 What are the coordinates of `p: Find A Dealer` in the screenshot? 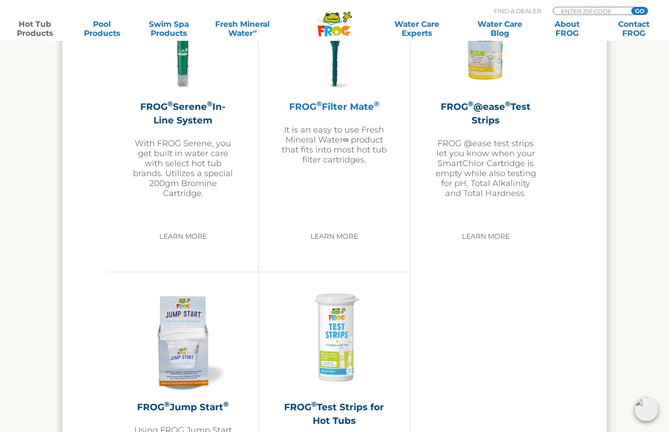 It's located at (518, 11).